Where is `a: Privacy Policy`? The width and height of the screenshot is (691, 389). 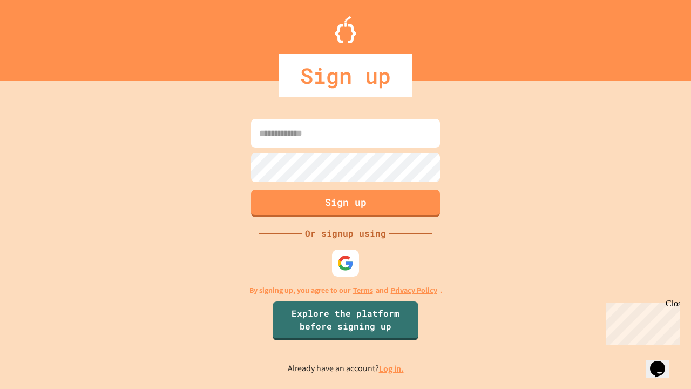 a: Privacy Policy is located at coordinates (414, 290).